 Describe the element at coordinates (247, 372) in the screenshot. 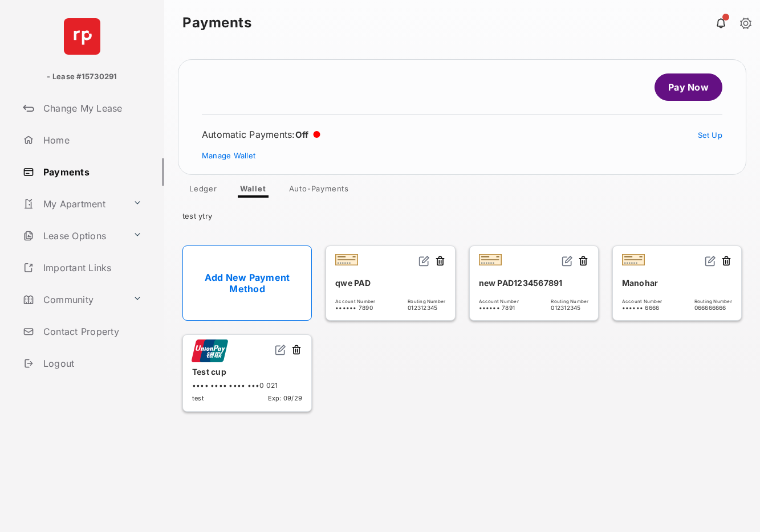

I see `div: Test cup` at that location.